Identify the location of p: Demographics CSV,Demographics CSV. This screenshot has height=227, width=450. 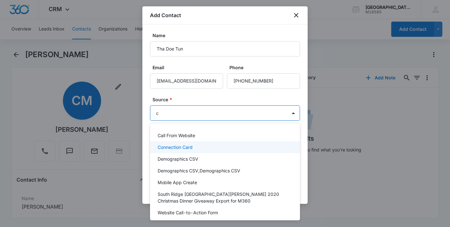
(199, 171).